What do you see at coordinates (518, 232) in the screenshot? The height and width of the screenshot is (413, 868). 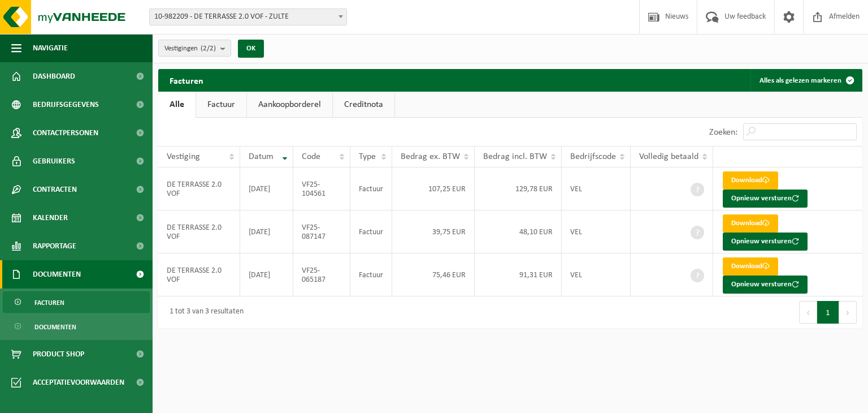 I see `td: 48,10 EUR` at bounding box center [518, 232].